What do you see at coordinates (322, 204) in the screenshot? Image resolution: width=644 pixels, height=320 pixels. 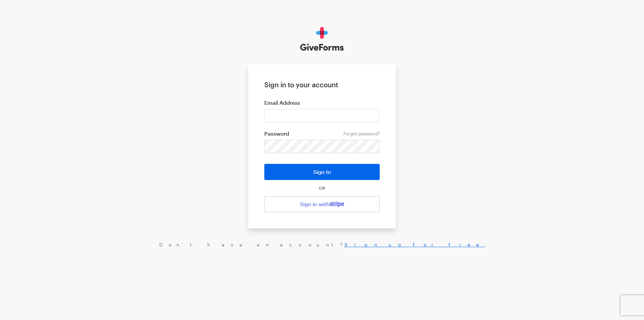 I see `a: Sign in with` at bounding box center [322, 204].